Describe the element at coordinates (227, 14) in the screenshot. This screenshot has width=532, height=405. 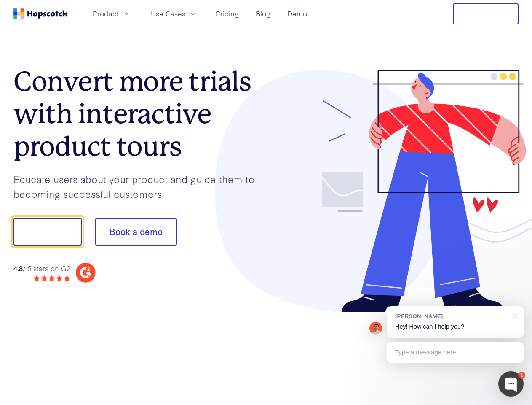
I see `a: Pricing` at that location.